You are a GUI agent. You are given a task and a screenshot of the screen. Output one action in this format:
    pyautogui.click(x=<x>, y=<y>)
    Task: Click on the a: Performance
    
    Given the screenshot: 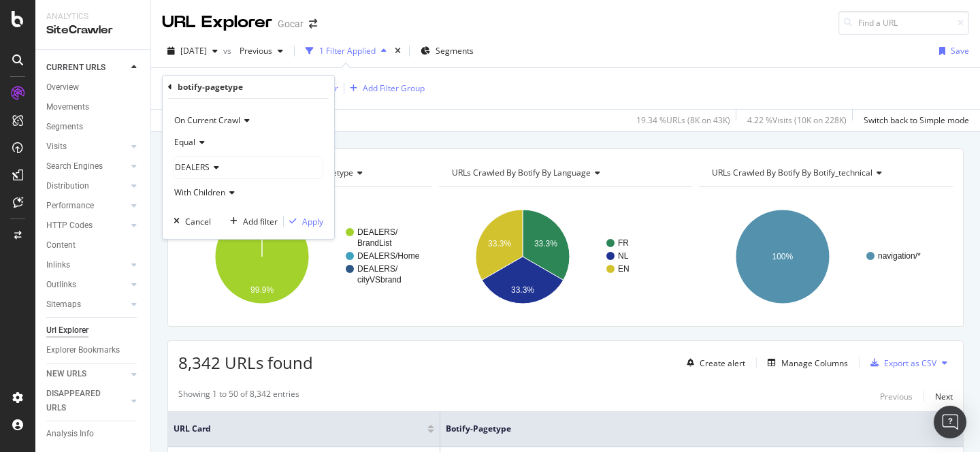 What is the action you would take?
    pyautogui.click(x=86, y=206)
    